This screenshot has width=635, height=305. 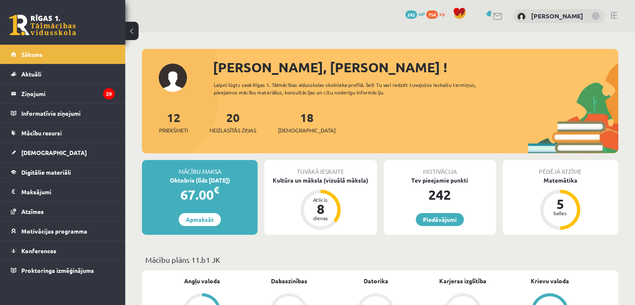 I want to click on div: balles, so click(x=560, y=213).